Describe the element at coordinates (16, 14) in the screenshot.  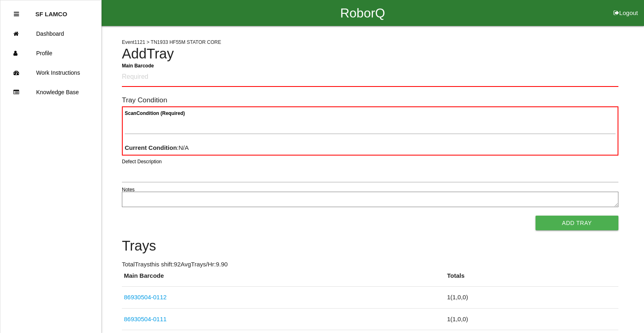
I see `div: Close` at that location.